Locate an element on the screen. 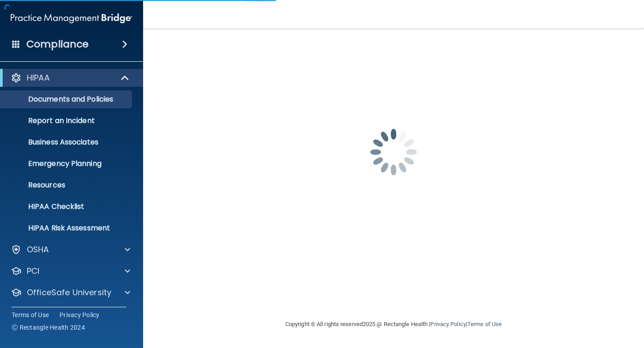 This screenshot has height=348, width=644. p: HIPAA Risk Assessment is located at coordinates (67, 229).